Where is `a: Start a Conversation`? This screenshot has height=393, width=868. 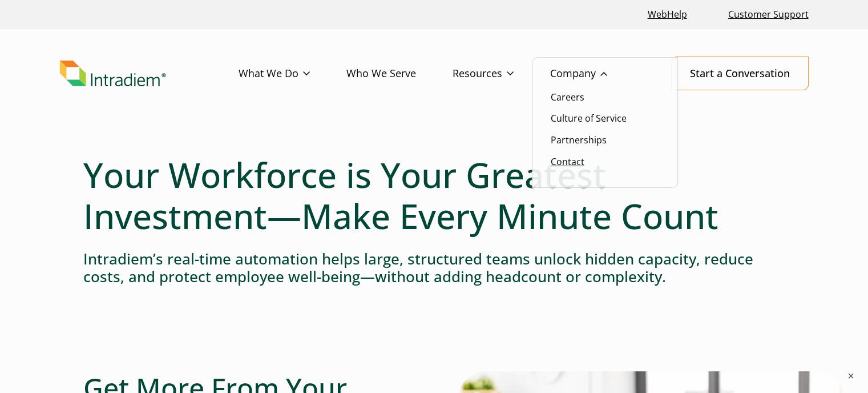
a: Start a Conversation is located at coordinates (740, 73).